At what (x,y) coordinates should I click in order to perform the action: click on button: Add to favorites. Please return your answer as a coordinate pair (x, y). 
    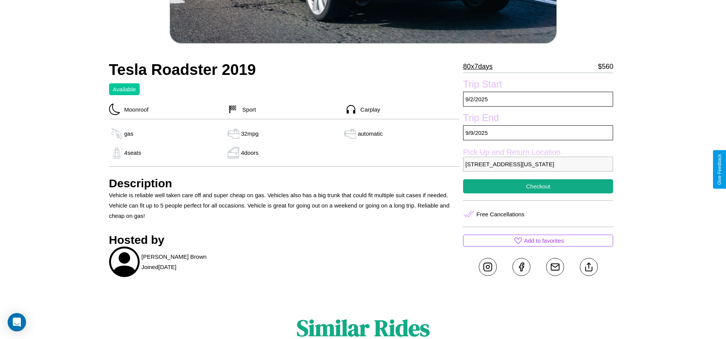
    Looking at the image, I should click on (538, 241).